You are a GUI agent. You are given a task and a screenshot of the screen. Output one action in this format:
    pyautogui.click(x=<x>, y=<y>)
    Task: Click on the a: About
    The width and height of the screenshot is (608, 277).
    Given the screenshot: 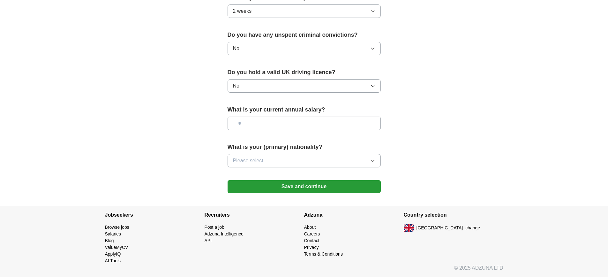 What is the action you would take?
    pyautogui.click(x=310, y=227)
    